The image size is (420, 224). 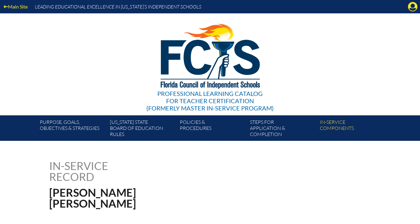 I want to click on span: for Teacher Certification, so click(x=210, y=101).